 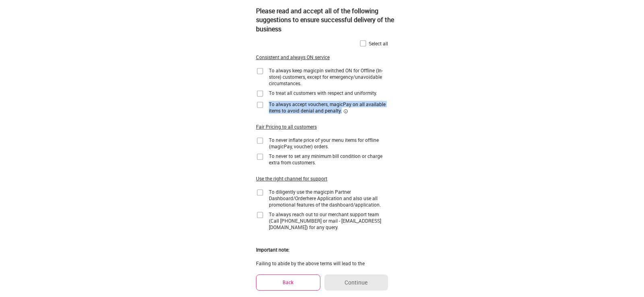 I want to click on div: Important note:, so click(x=273, y=250).